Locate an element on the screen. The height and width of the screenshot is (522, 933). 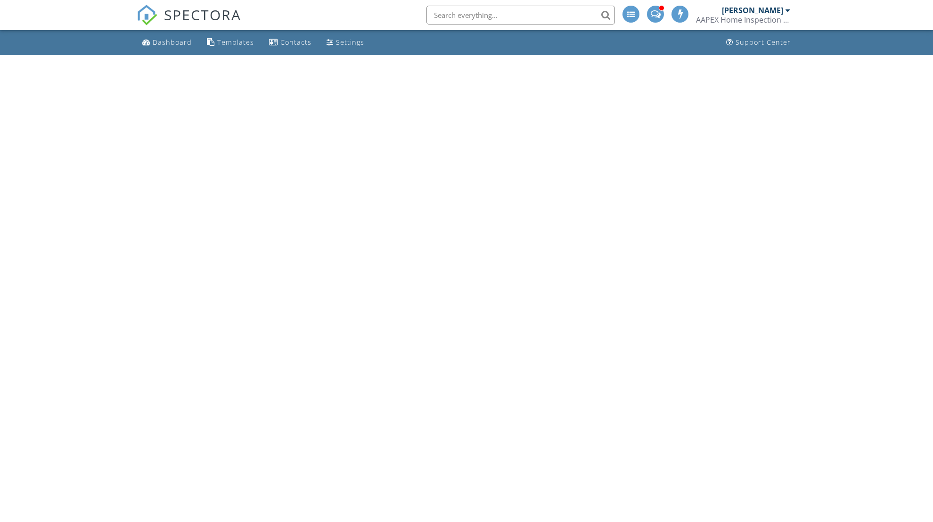
div: Dashboard is located at coordinates (172, 42).